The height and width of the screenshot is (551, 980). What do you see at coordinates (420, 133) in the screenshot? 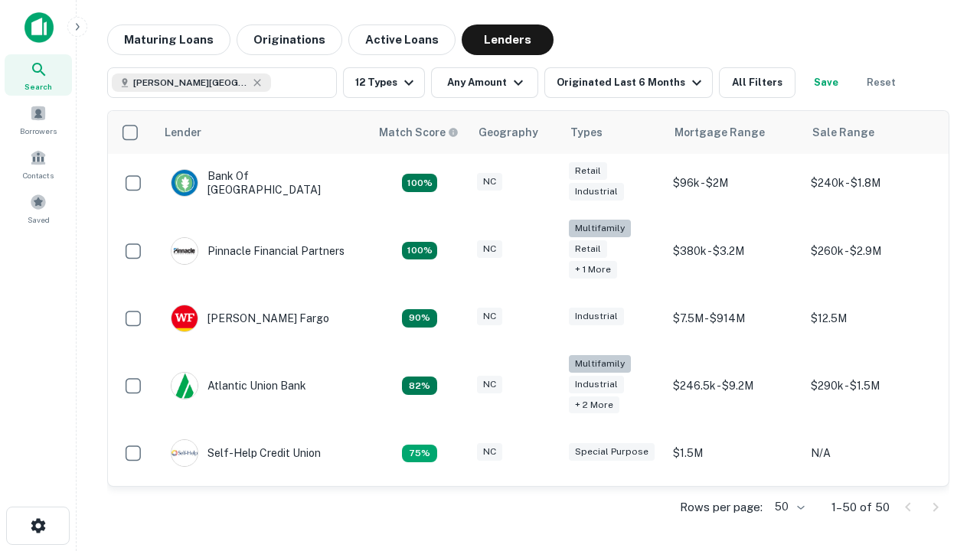
I see `th: Capitalize uses an advanced AI algorithm to match your search with the best lender. The match sco...` at bounding box center [420, 133].